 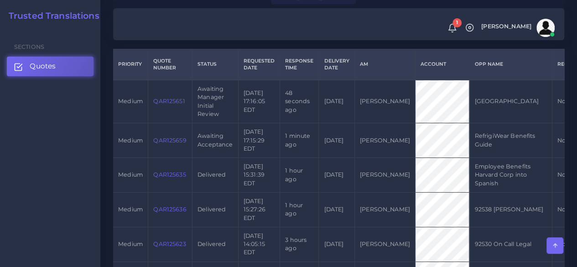 I want to click on th: Priority, so click(x=130, y=64).